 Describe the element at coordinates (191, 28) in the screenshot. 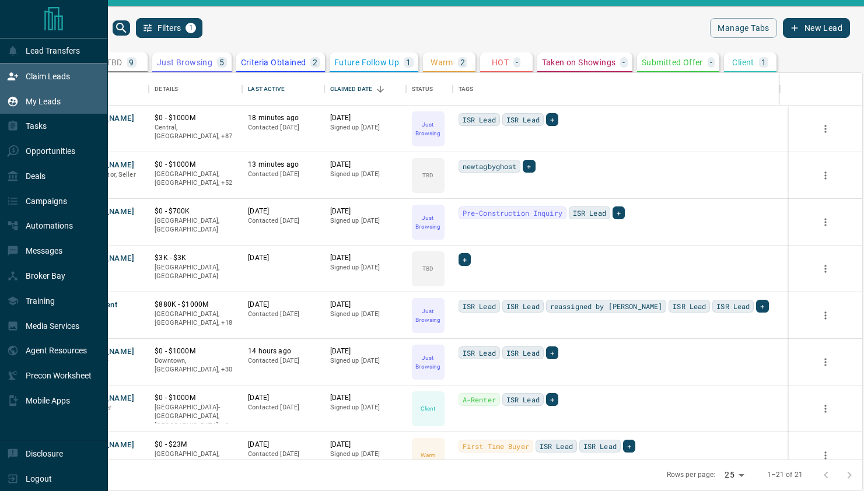

I see `span: 1` at that location.